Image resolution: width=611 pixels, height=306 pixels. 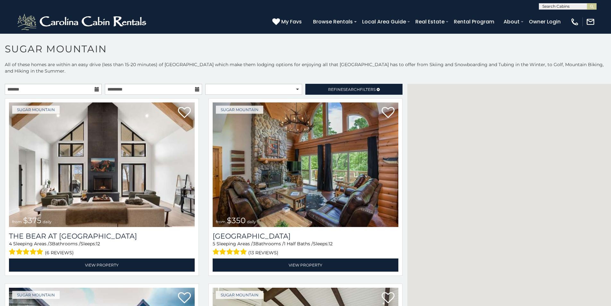 I want to click on h3: The Bear At Sugar Mountain, so click(x=102, y=236).